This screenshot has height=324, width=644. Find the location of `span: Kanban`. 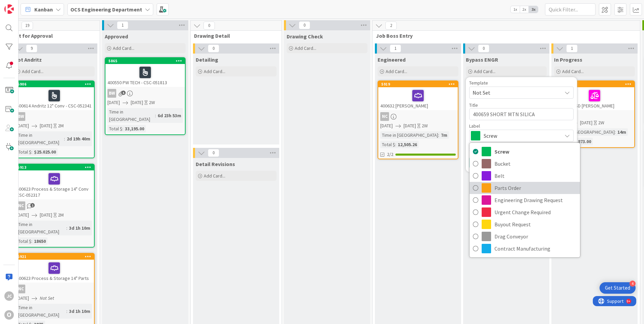

span: Kanban is located at coordinates (43, 9).